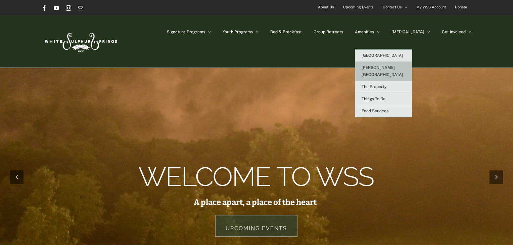  What do you see at coordinates (374, 87) in the screenshot?
I see `span: The Property` at bounding box center [374, 87].